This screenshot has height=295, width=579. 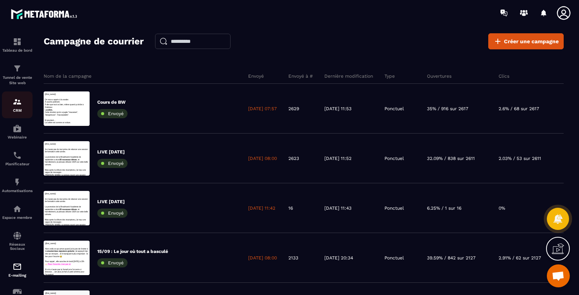 I want to click on p: Et pourtant…, so click(x=77, y=96).